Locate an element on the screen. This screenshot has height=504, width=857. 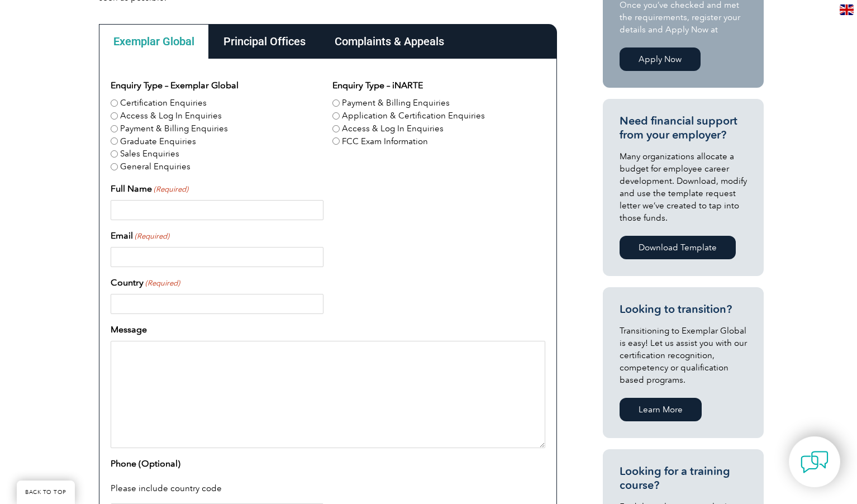
label: Graduate Enquiries is located at coordinates (159, 141).